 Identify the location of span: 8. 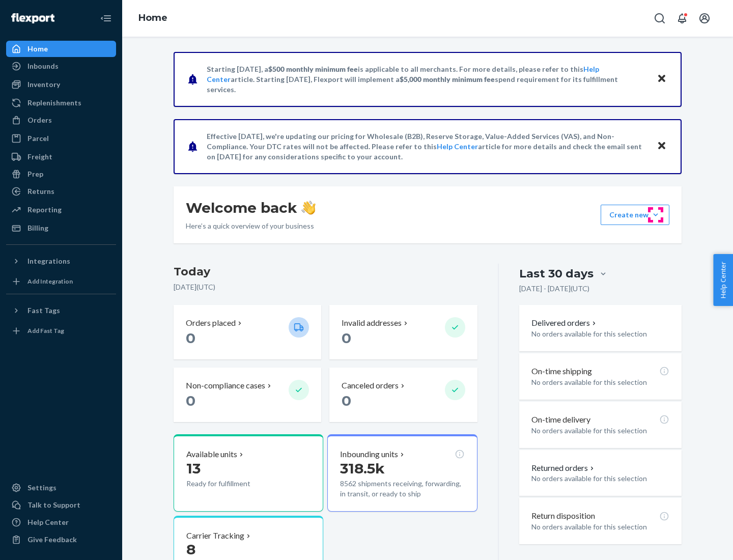
(191, 549).